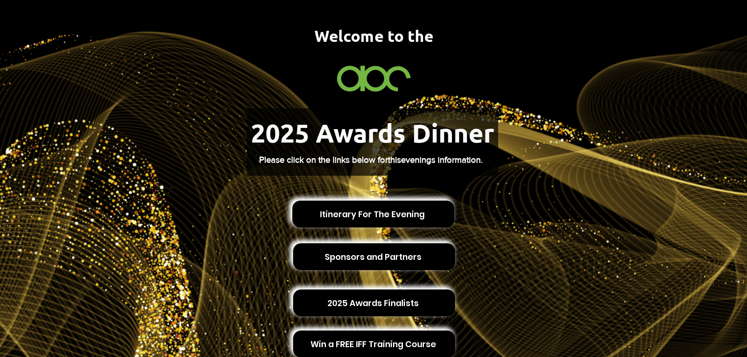  Describe the element at coordinates (373, 133) in the screenshot. I see `span: 2025 Awards Dinner` at that location.